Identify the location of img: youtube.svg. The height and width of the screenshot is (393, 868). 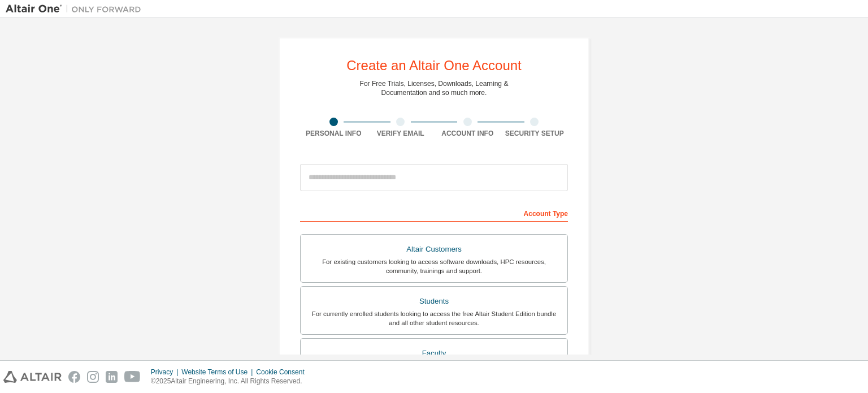
(132, 377).